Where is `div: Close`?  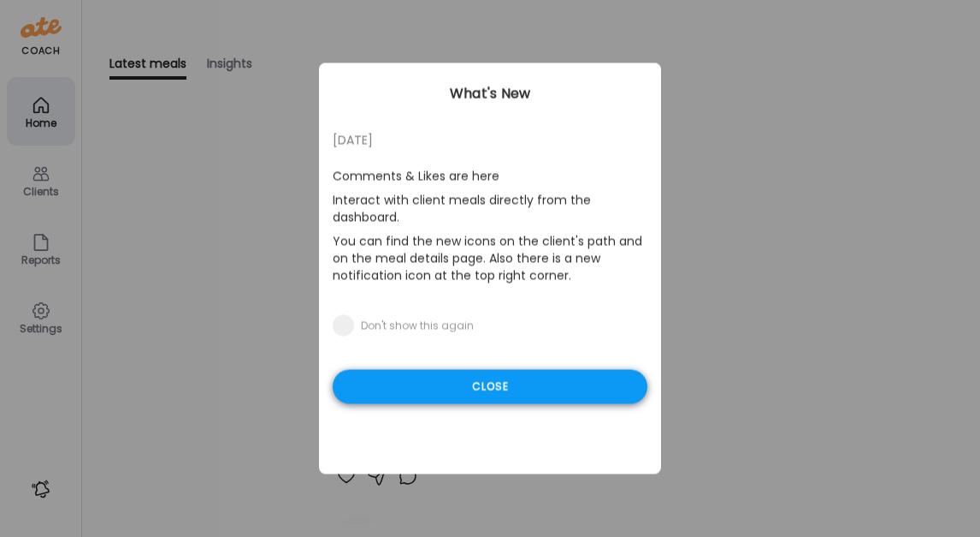 div: Close is located at coordinates (490, 387).